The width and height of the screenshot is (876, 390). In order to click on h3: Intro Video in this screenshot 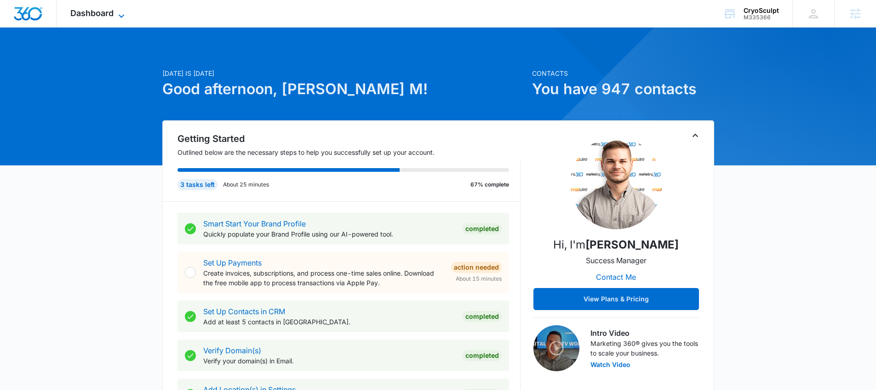, I will do `click(645, 333)`.